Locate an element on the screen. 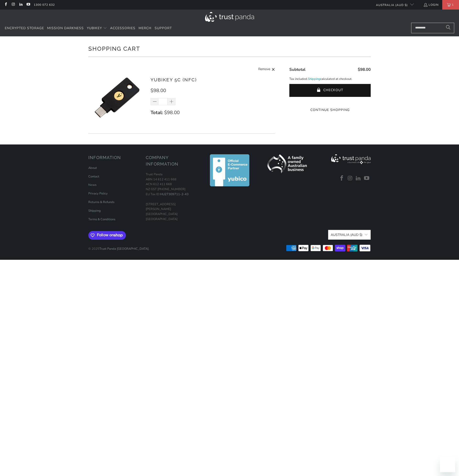  a: Support is located at coordinates (163, 28).